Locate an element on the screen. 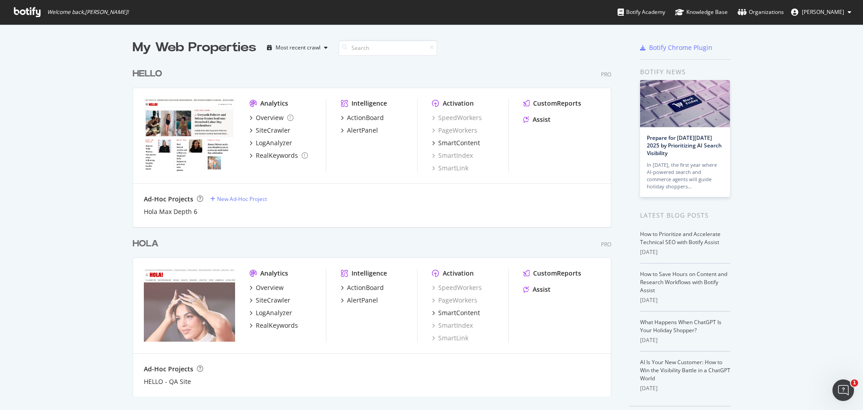 This screenshot has width=863, height=410. a: HELLO is located at coordinates (149, 74).